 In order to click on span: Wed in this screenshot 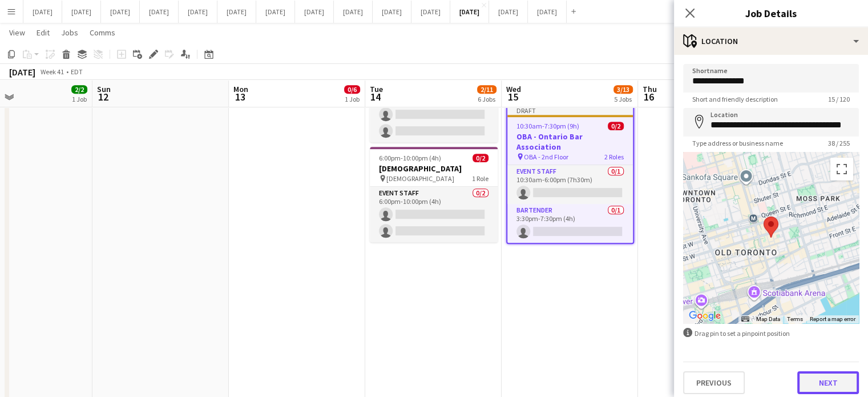, I will do `click(514, 89)`.